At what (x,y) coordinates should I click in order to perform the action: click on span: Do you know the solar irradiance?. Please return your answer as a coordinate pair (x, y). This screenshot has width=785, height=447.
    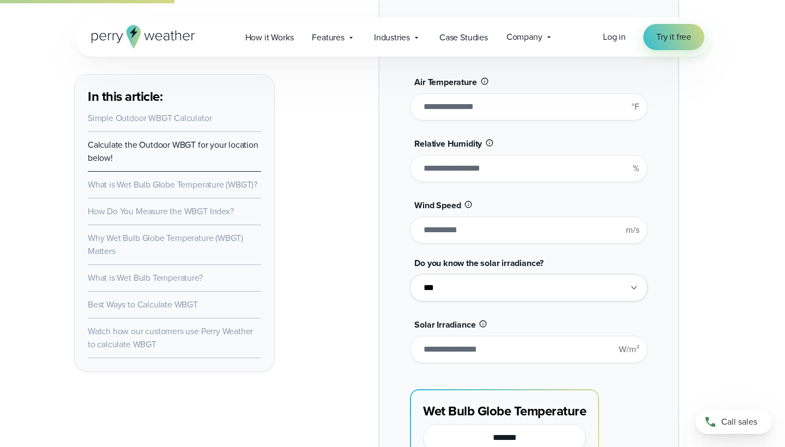
    Looking at the image, I should click on (479, 263).